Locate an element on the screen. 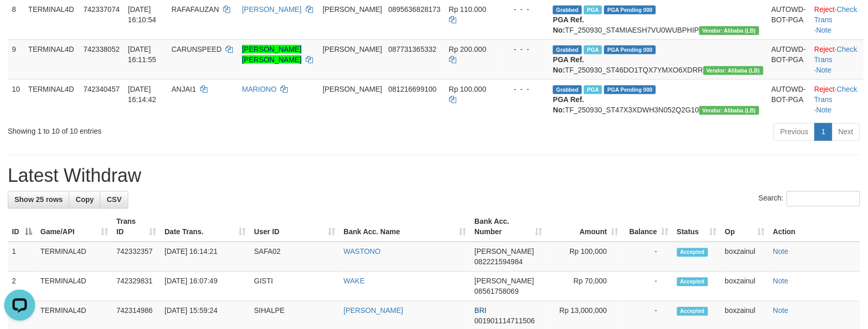  span: Show 25 rows is located at coordinates (38, 200).